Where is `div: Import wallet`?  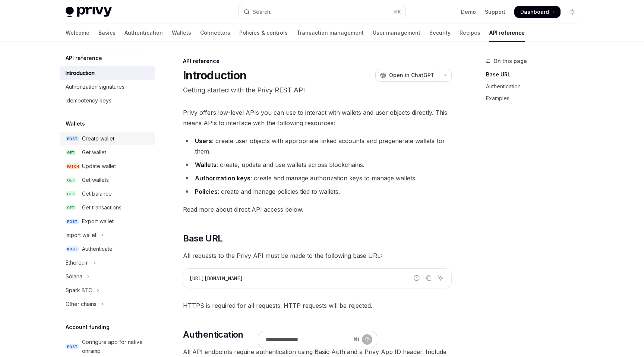 div: Import wallet is located at coordinates (81, 235).